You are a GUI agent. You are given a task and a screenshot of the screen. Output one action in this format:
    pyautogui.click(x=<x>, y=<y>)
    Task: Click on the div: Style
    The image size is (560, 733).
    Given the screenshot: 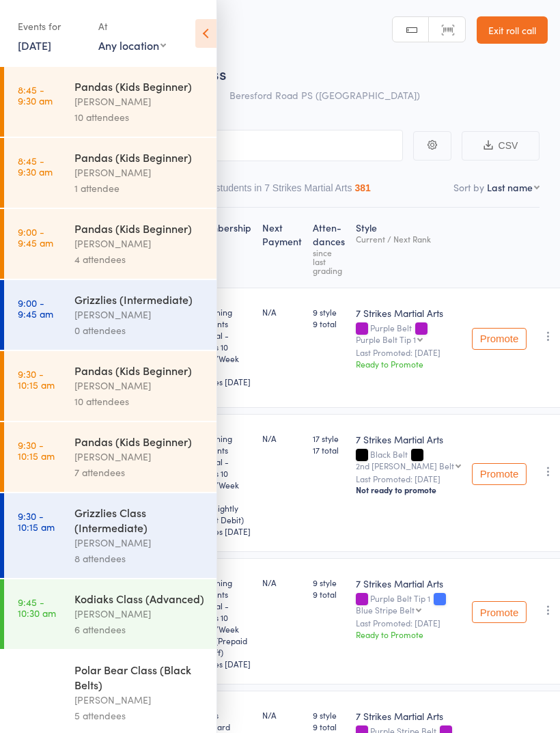 What is the action you would take?
    pyautogui.click(x=408, y=247)
    